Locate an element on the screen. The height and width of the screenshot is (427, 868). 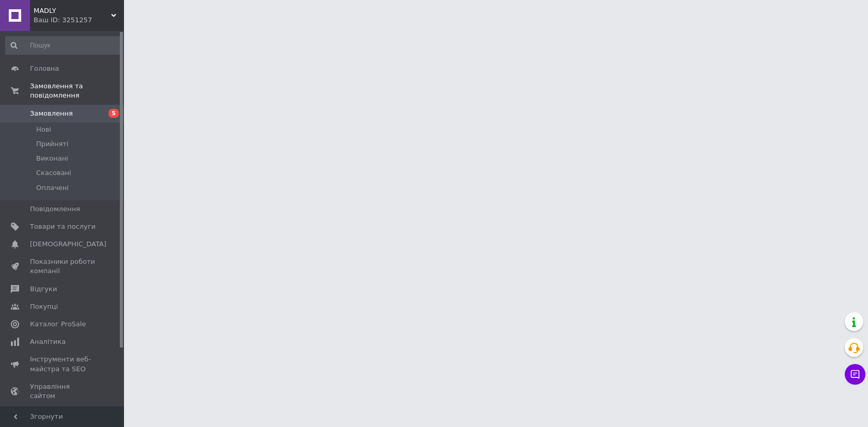
span: Головна is located at coordinates (44, 69).